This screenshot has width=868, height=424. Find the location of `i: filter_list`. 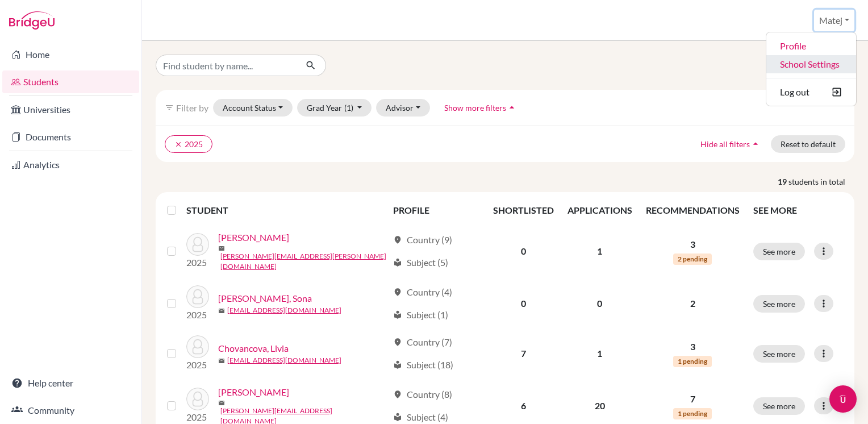

i: filter_list is located at coordinates (169, 108).